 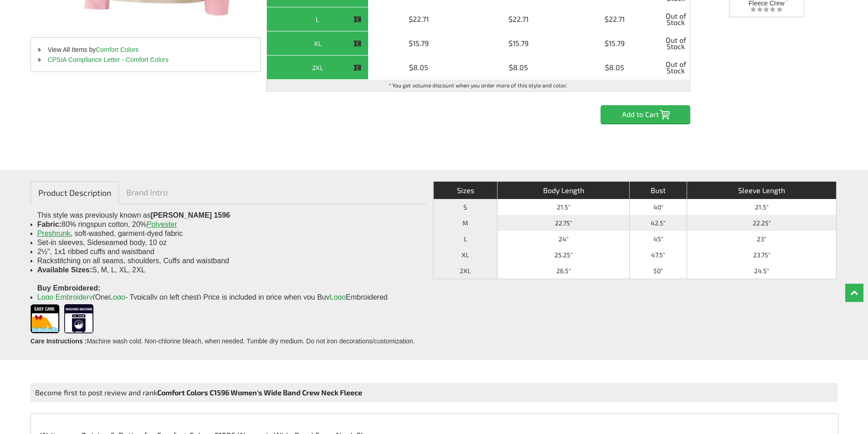 What do you see at coordinates (465, 255) in the screenshot?
I see `th: XL` at bounding box center [465, 255].